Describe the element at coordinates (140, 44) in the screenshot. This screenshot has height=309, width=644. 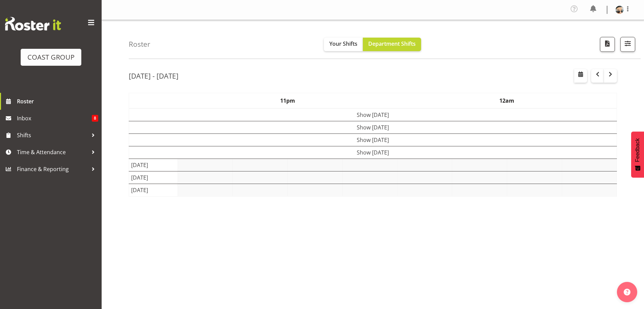
I see `h4: Roster` at that location.